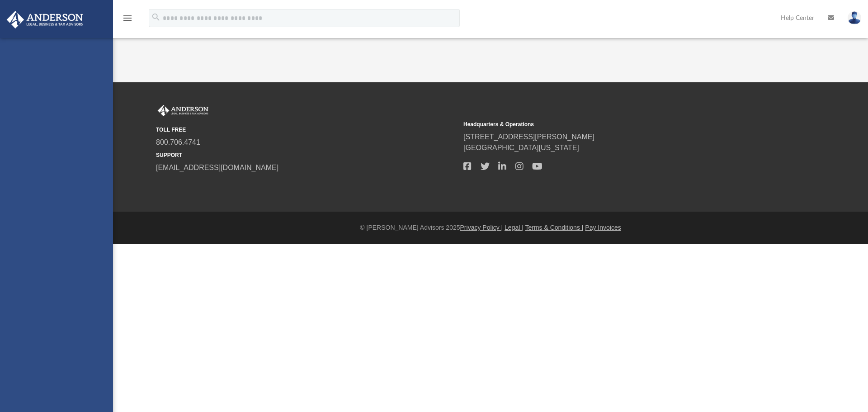 The image size is (868, 412). I want to click on i: search, so click(156, 17).